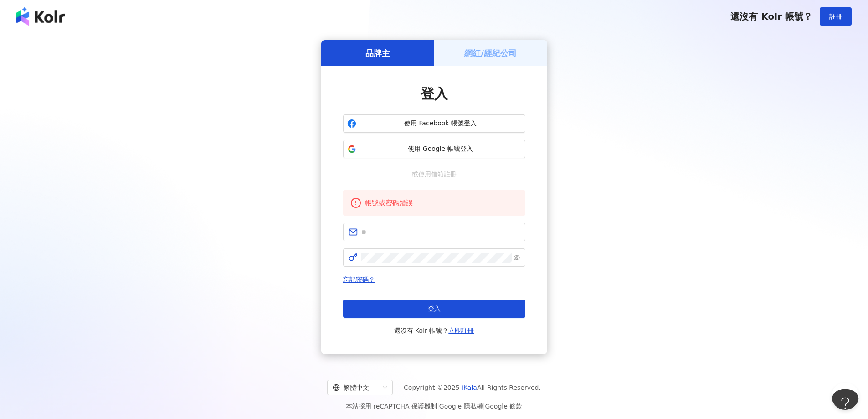 This screenshot has height=419, width=868. Describe the element at coordinates (517, 258) in the screenshot. I see `span: eye-invisible` at that location.